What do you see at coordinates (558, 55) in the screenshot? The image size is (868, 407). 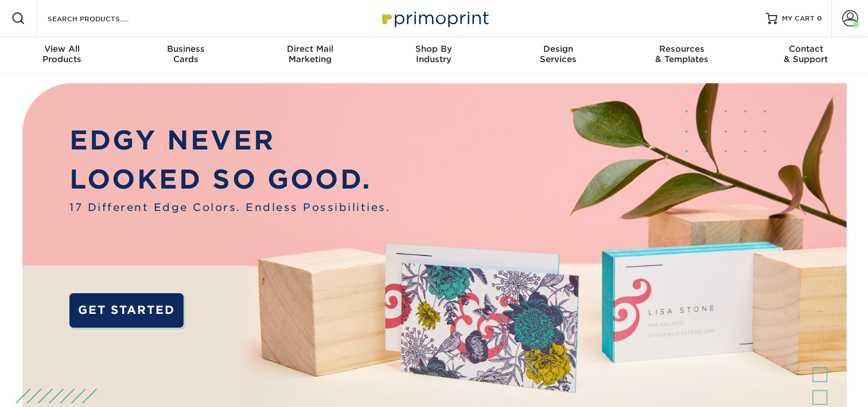 I see `a: DesignServices` at bounding box center [558, 55].